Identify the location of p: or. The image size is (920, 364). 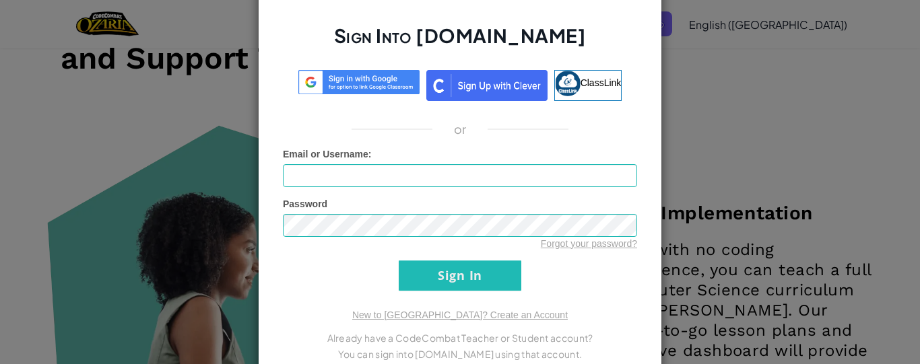
(460, 129).